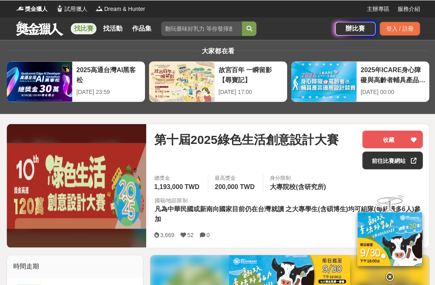  Describe the element at coordinates (36, 8) in the screenshot. I see `span: 獎金獵人` at that location.